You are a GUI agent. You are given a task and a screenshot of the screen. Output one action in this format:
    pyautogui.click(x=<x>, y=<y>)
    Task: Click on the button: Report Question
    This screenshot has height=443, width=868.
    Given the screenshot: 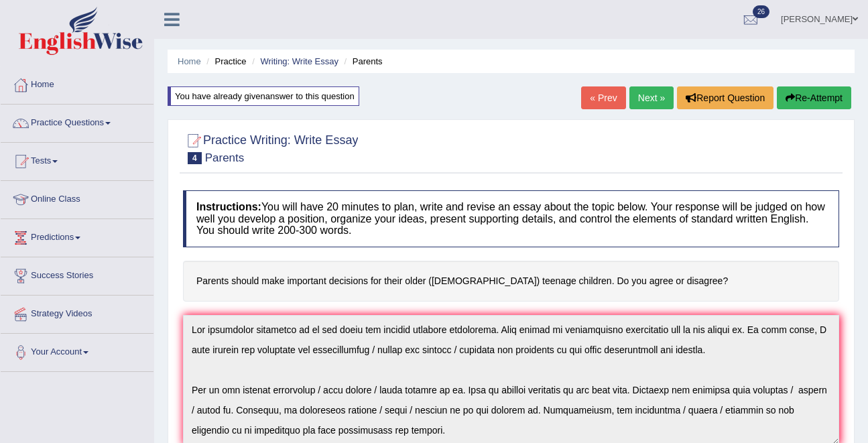 What is the action you would take?
    pyautogui.click(x=725, y=98)
    